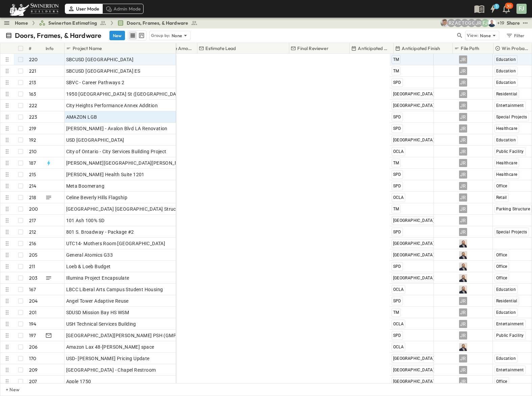 This screenshot has height=396, width=532. Describe the element at coordinates (502, 197) in the screenshot. I see `span: Retail` at that location.